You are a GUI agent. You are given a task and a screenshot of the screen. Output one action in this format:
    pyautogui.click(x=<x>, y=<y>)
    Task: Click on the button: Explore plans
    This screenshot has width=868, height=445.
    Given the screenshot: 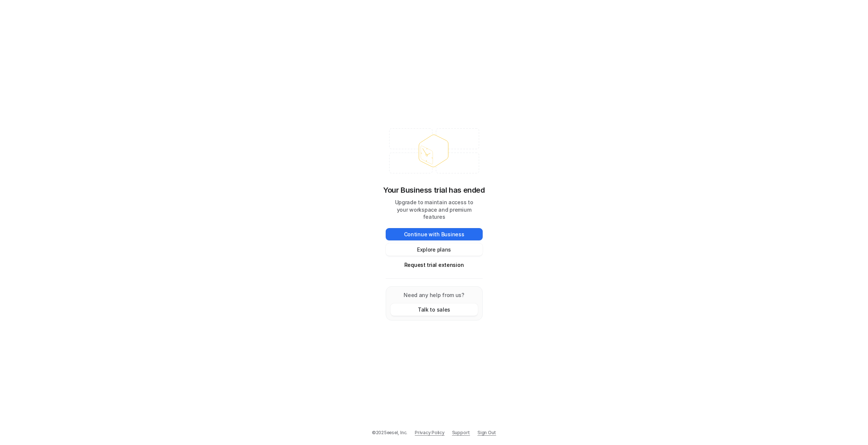 What is the action you would take?
    pyautogui.click(x=434, y=249)
    